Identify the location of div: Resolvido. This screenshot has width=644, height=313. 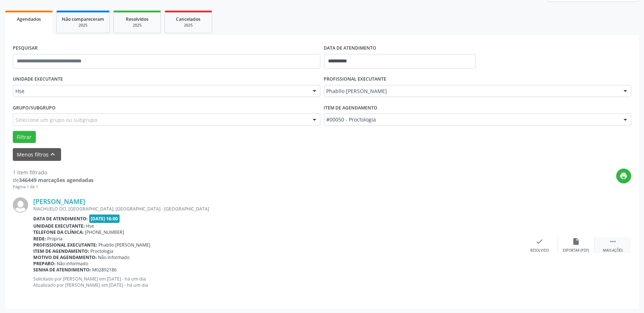
(540, 251).